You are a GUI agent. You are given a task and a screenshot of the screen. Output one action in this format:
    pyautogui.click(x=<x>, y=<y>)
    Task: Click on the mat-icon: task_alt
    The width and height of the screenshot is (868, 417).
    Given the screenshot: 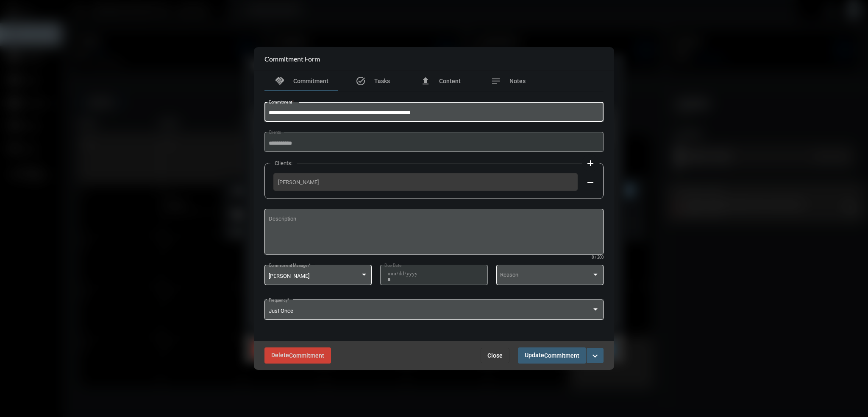 What is the action you would take?
    pyautogui.click(x=361, y=81)
    